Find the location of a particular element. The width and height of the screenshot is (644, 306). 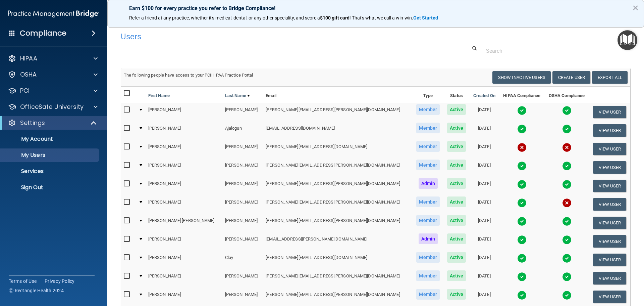

input: Search is located at coordinates (556, 51).